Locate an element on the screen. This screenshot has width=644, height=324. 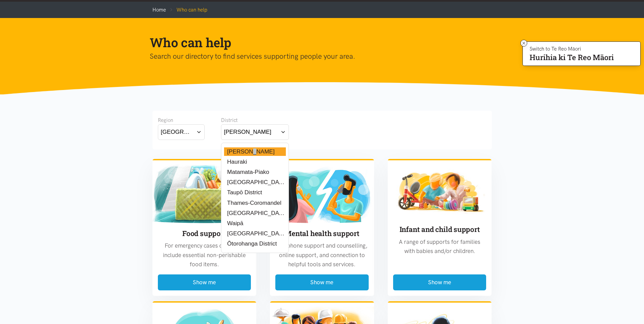
h3: Food support is located at coordinates (204, 233).